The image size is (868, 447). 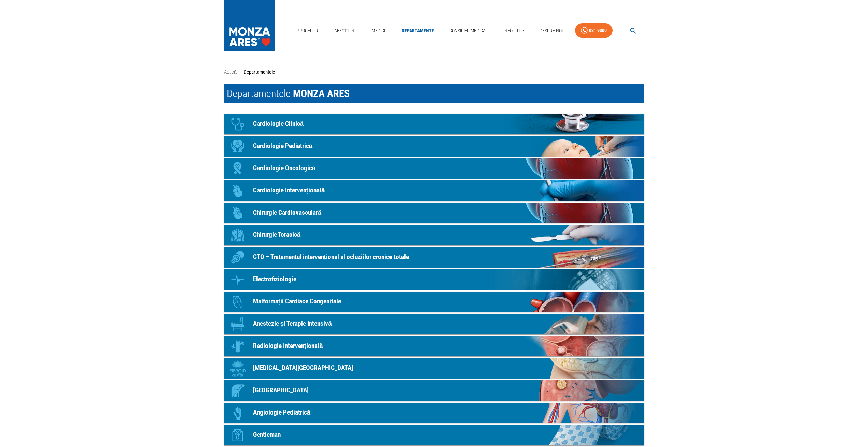 What do you see at coordinates (434, 190) in the screenshot?
I see `a: IconCardiologie Intervențională` at bounding box center [434, 190].